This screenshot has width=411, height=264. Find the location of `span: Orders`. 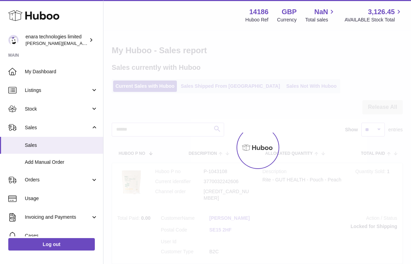

span: Orders is located at coordinates (58, 179).